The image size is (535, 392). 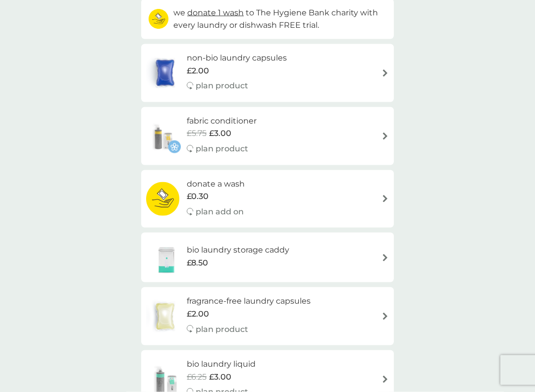 I want to click on h6: fabric conditioner, so click(x=222, y=121).